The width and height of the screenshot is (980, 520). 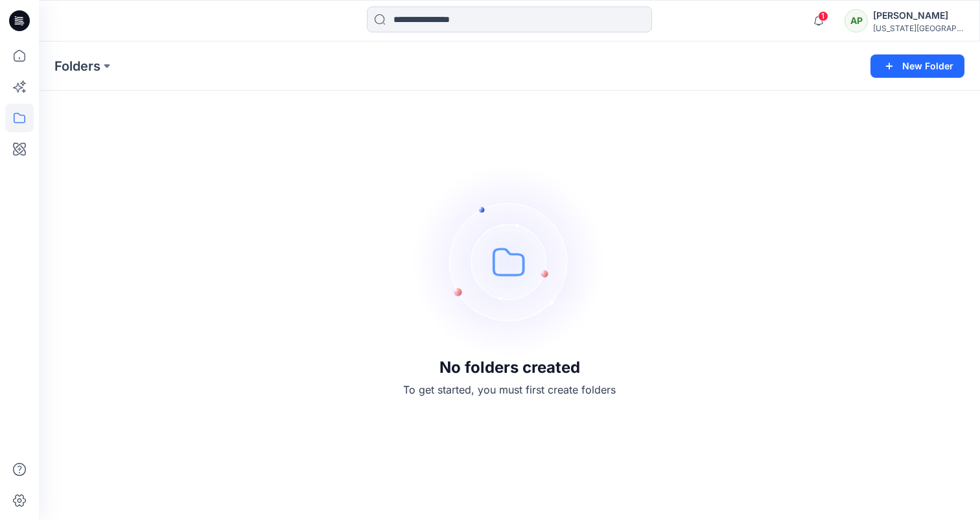 I want to click on h3: No folders created, so click(x=510, y=367).